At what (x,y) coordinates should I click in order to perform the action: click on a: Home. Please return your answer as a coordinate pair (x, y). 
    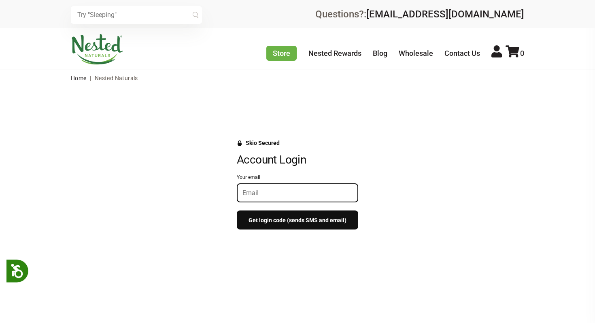
    Looking at the image, I should click on (79, 78).